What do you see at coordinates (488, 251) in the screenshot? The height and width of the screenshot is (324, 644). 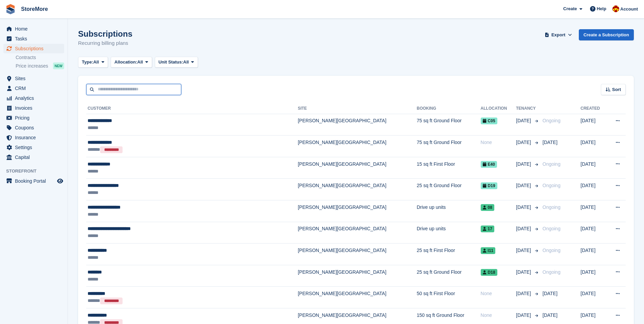 I see `span: I11` at bounding box center [488, 251].